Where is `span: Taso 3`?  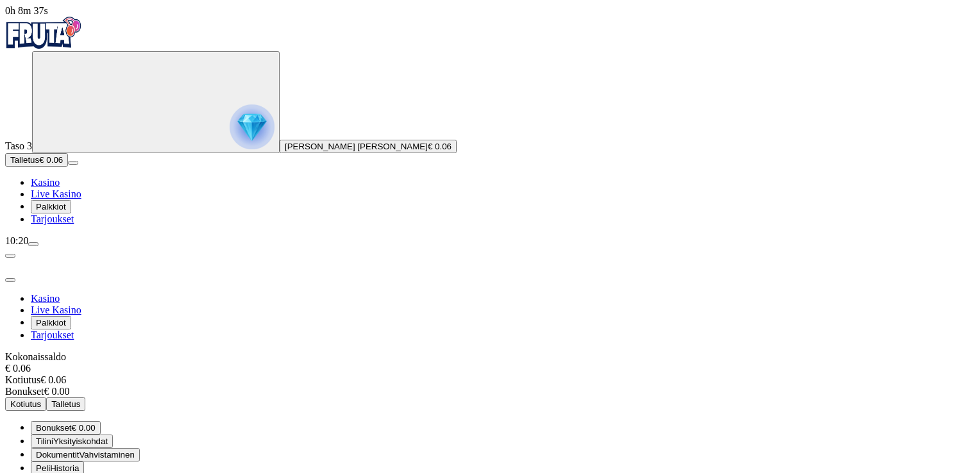
span: Taso 3 is located at coordinates (19, 146).